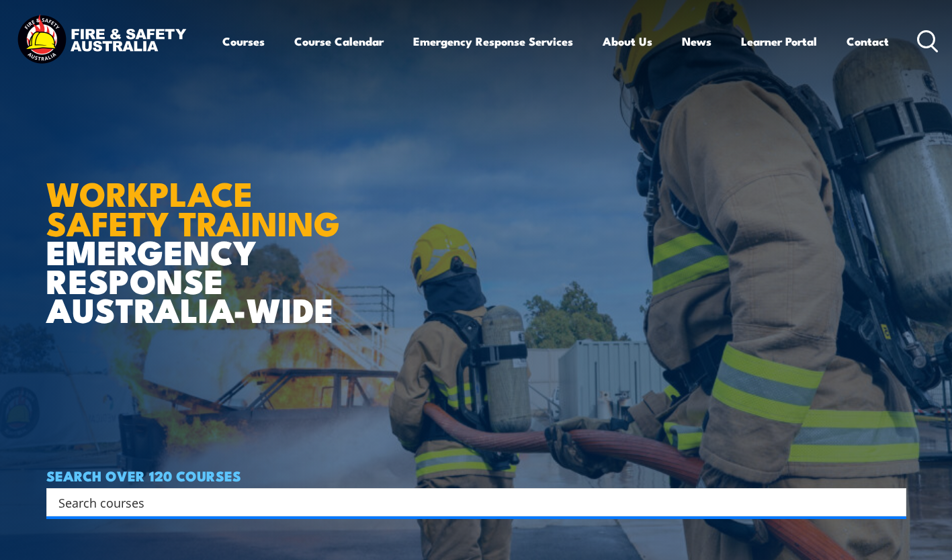 This screenshot has width=952, height=560. Describe the element at coordinates (628, 41) in the screenshot. I see `a: About Us` at that location.